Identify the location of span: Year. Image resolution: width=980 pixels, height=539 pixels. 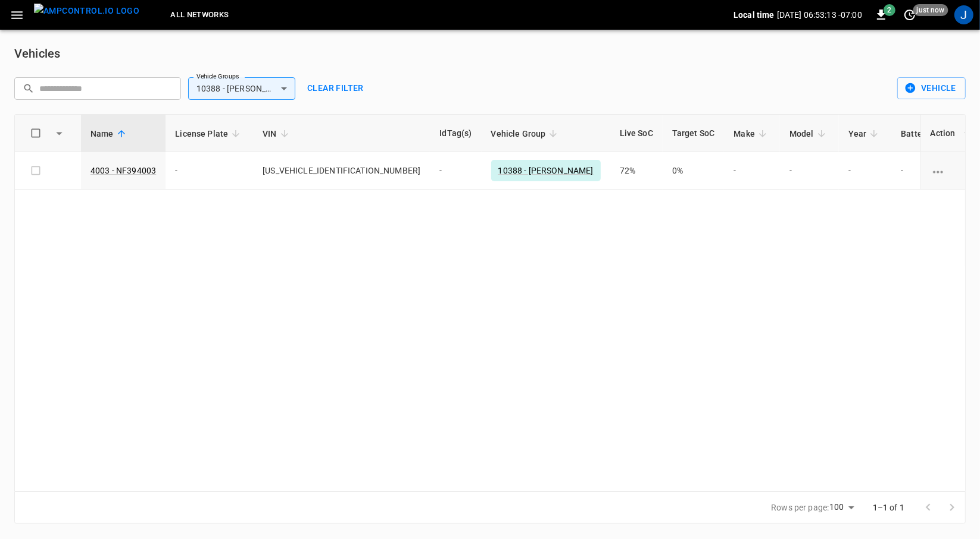
(865, 134).